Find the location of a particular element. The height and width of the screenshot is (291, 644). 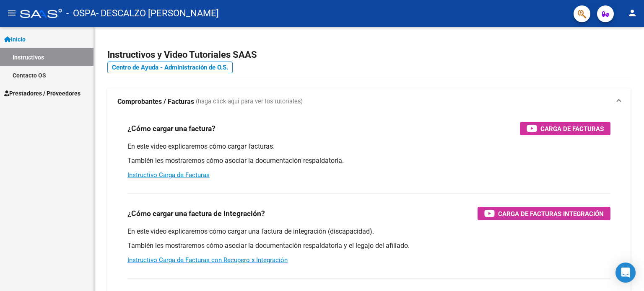

div: Open Intercom Messenger is located at coordinates (626, 273).